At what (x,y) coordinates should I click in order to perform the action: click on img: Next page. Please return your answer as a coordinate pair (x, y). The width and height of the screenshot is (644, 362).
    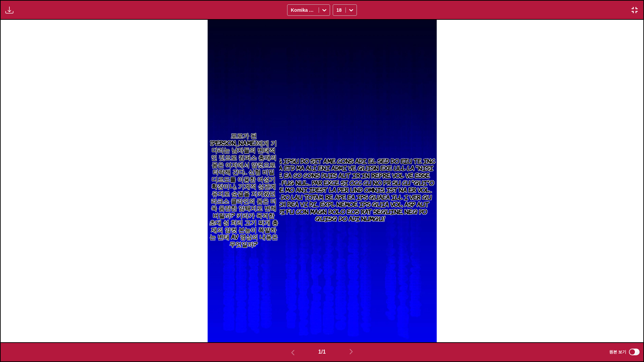
    Looking at the image, I should click on (351, 352).